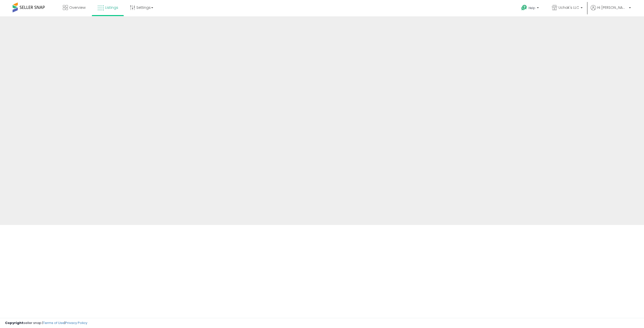 The width and height of the screenshot is (644, 328). What do you see at coordinates (77, 8) in the screenshot?
I see `span: Overview` at bounding box center [77, 8].